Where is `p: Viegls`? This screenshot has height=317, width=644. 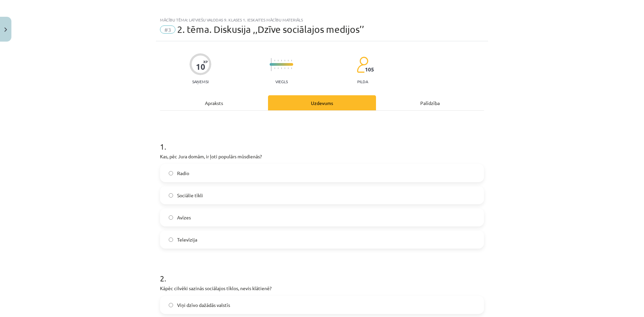 p: Viegls is located at coordinates (281, 81).